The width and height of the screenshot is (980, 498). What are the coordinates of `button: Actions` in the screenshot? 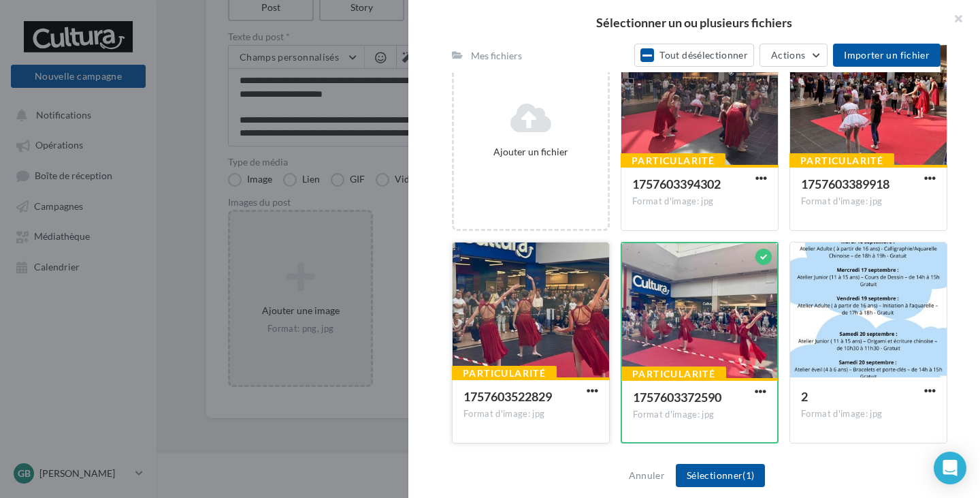 It's located at (794, 55).